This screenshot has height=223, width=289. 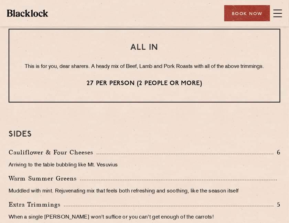 What do you see at coordinates (144, 48) in the screenshot?
I see `h3: ALL IN` at bounding box center [144, 48].